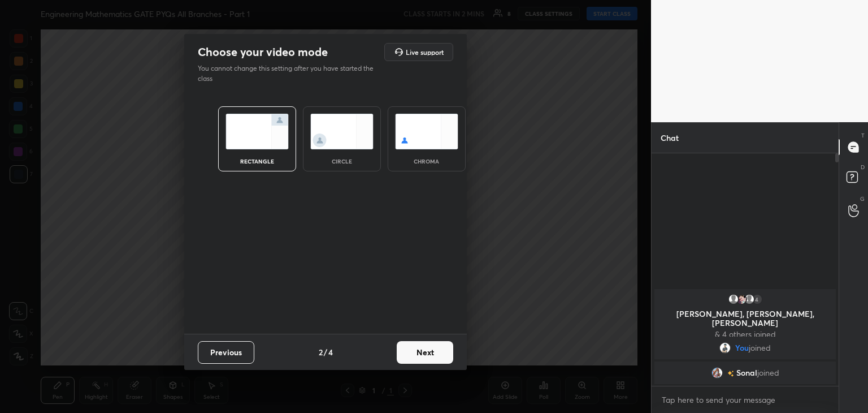 This screenshot has width=868, height=413. What do you see at coordinates (746, 373) in the screenshot?
I see `span: Sonal` at bounding box center [746, 373].